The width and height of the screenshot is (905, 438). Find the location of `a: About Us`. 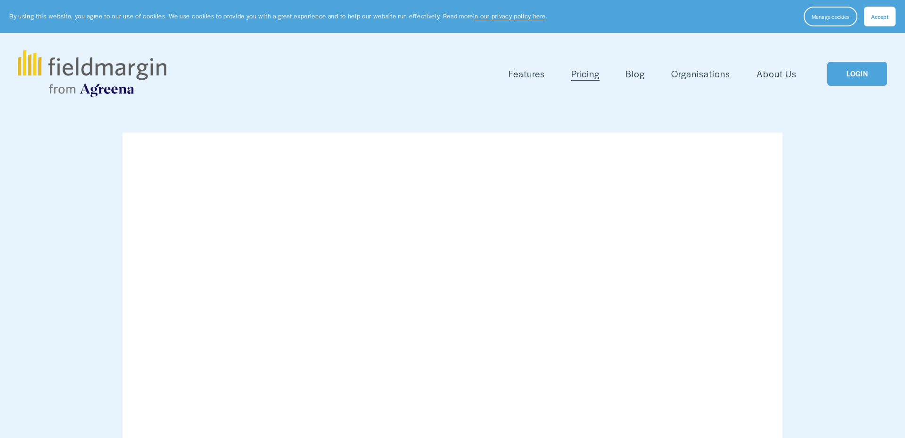

a: About Us is located at coordinates (776, 74).